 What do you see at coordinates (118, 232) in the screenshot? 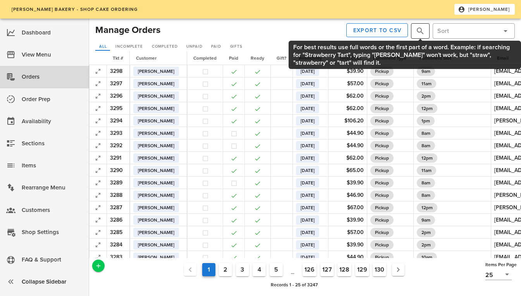
I see `td: 3285` at bounding box center [118, 232].